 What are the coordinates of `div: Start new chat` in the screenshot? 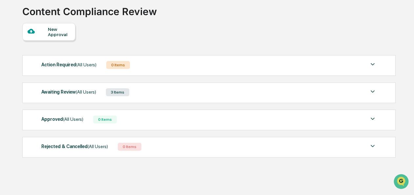 It's located at (65, 53).